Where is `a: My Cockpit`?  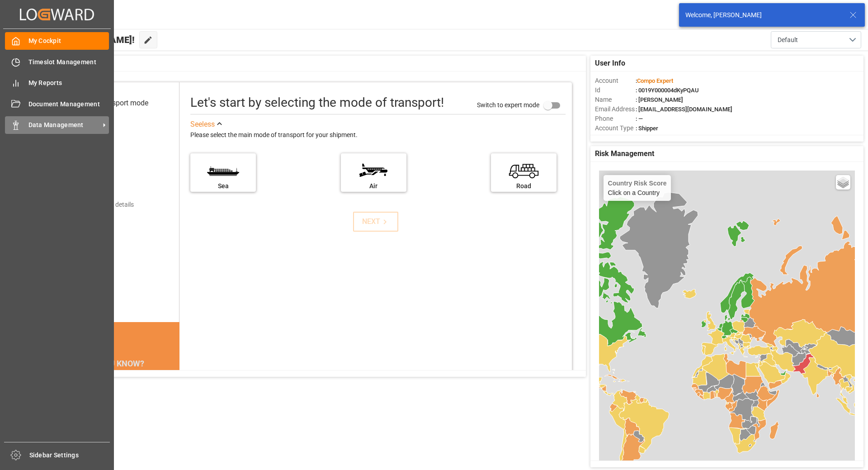 a: My Cockpit is located at coordinates (57, 40).